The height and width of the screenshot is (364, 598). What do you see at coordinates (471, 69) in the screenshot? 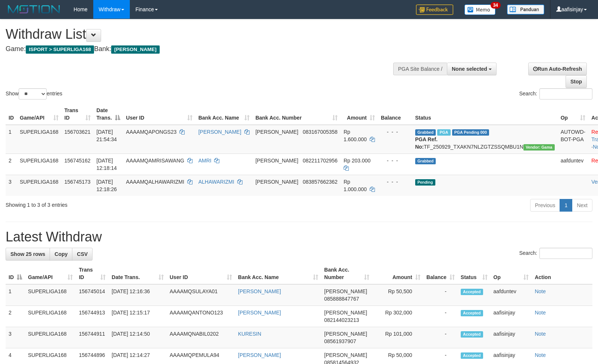
I see `button: None selected` at bounding box center [471, 69].